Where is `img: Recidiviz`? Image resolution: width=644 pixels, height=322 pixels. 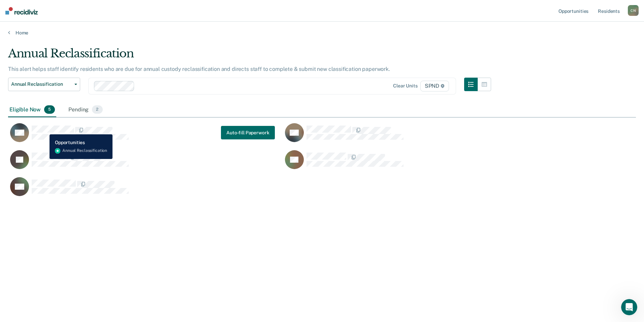
img: Recidiviz is located at coordinates (21, 11).